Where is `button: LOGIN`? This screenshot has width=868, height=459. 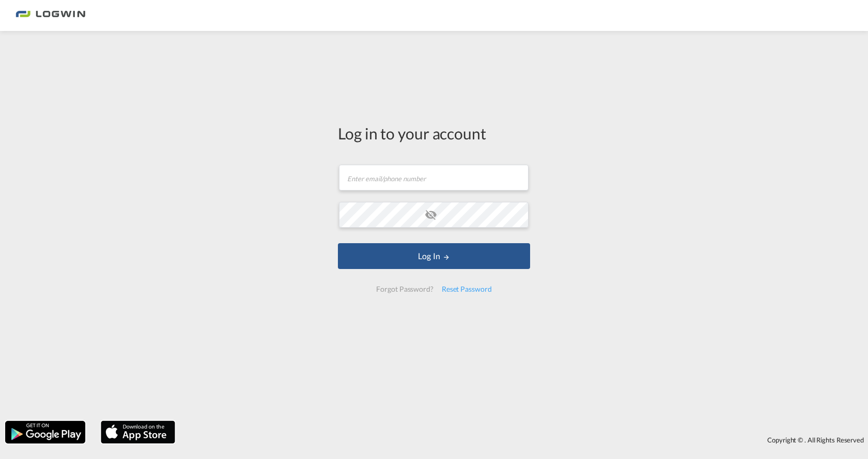 button: LOGIN is located at coordinates (434, 256).